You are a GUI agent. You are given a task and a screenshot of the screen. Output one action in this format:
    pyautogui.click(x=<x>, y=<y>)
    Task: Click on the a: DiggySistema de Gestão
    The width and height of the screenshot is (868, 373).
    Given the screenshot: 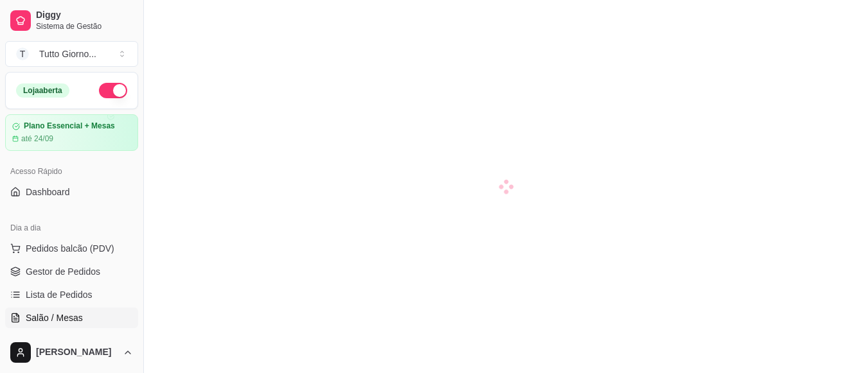 What is the action you would take?
    pyautogui.click(x=71, y=20)
    